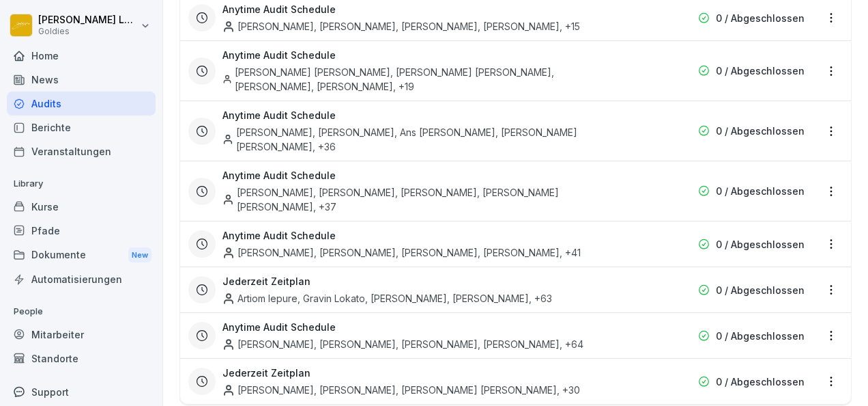 The image size is (868, 406). I want to click on div: Audits, so click(81, 103).